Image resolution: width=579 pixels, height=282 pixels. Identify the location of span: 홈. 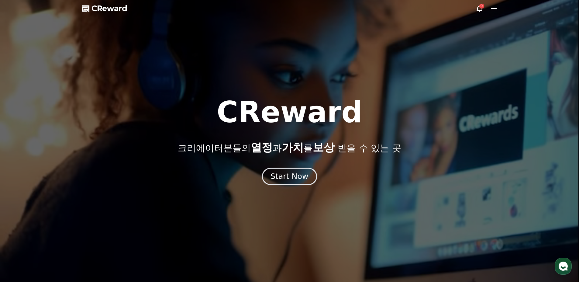
(21, 204).